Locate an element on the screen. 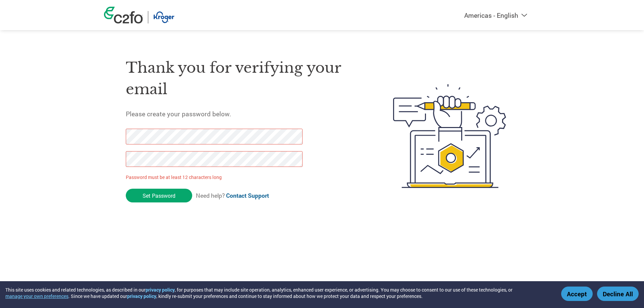 This screenshot has width=644, height=308. a: Contact Support is located at coordinates (248, 195).